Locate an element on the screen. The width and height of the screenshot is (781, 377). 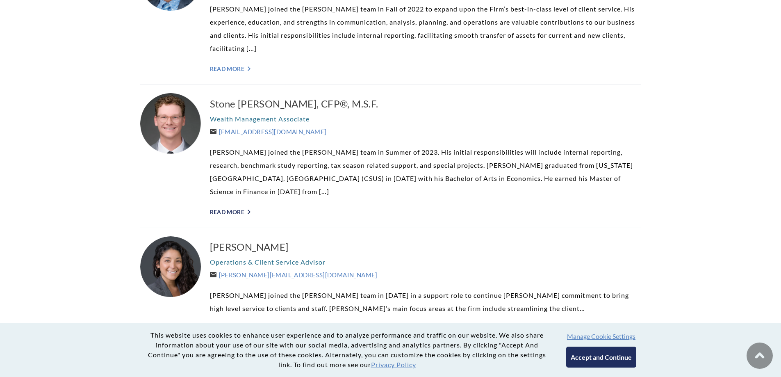
p: Wealth Management Associate is located at coordinates (426, 119).